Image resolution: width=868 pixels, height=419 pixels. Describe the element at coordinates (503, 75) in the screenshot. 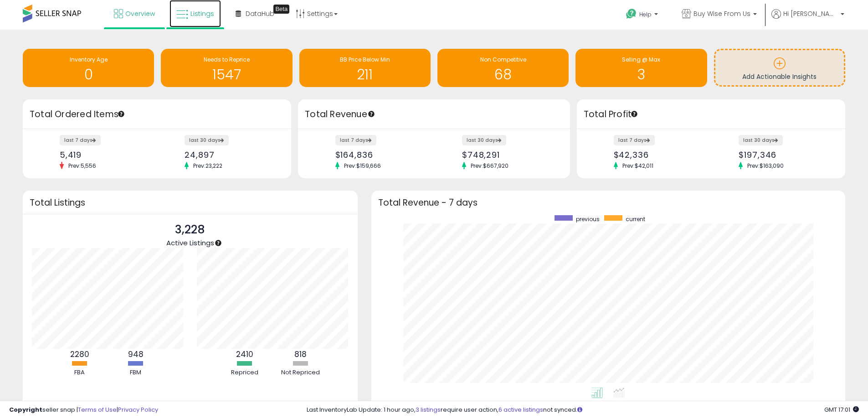

I see `h1: 68` at that location.